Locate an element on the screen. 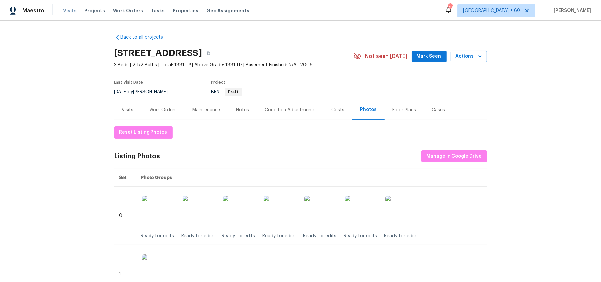  button: Mark Seen is located at coordinates (429, 56).